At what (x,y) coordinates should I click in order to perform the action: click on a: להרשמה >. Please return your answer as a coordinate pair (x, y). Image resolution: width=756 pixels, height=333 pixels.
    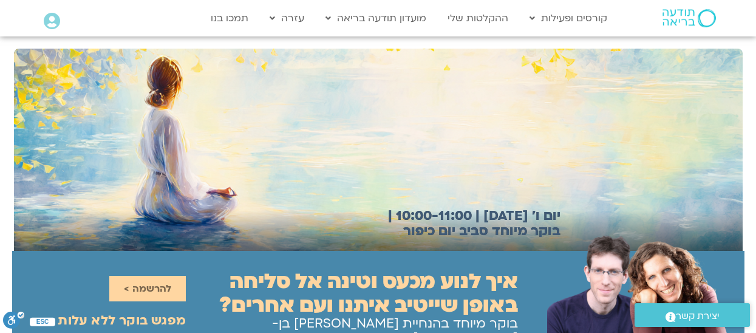
    Looking at the image, I should click on (148, 289).